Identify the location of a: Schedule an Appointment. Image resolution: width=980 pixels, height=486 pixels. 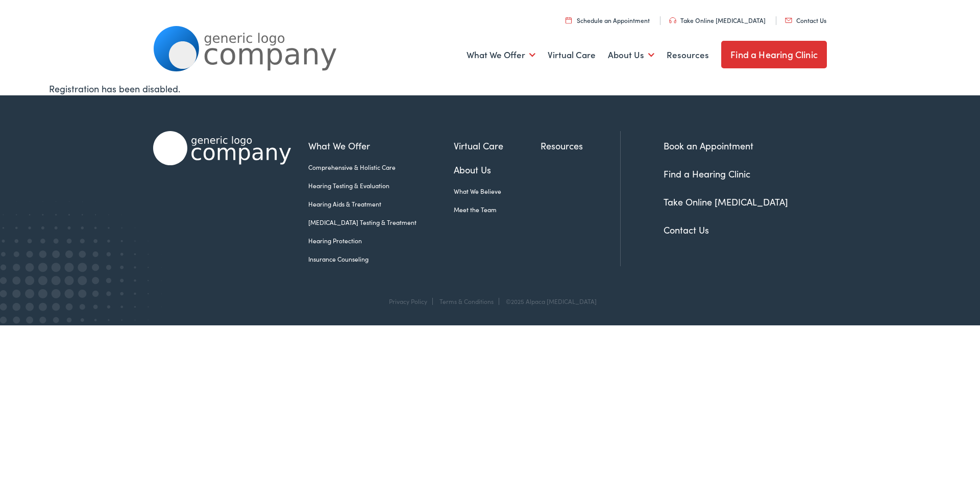
(607, 20).